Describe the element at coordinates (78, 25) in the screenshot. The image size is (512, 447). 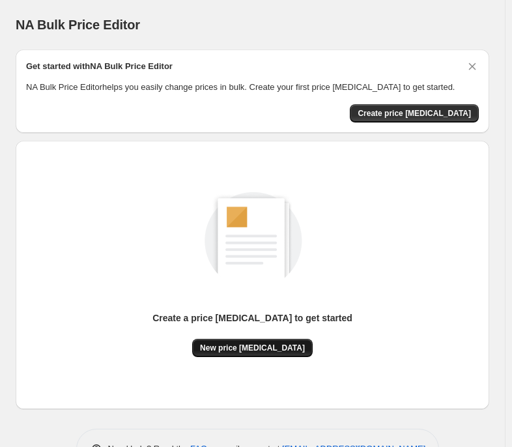
I see `span: NA Bulk Price Editor` at that location.